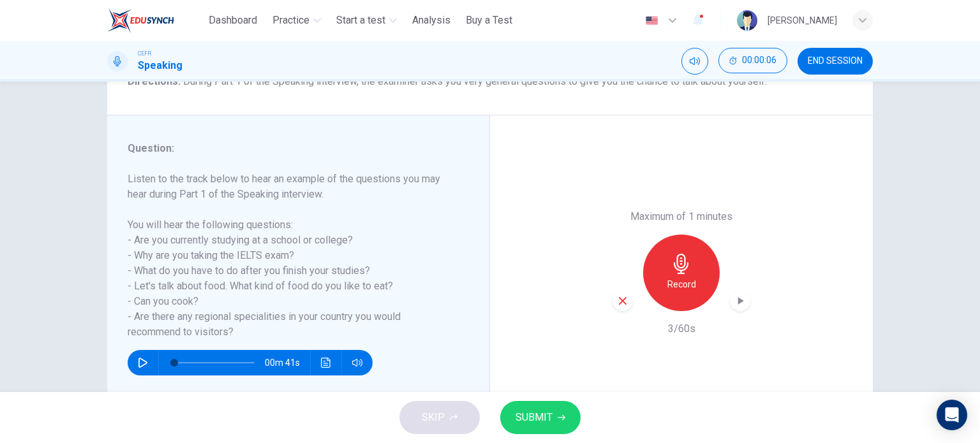  I want to click on span: Start a test, so click(361, 20).